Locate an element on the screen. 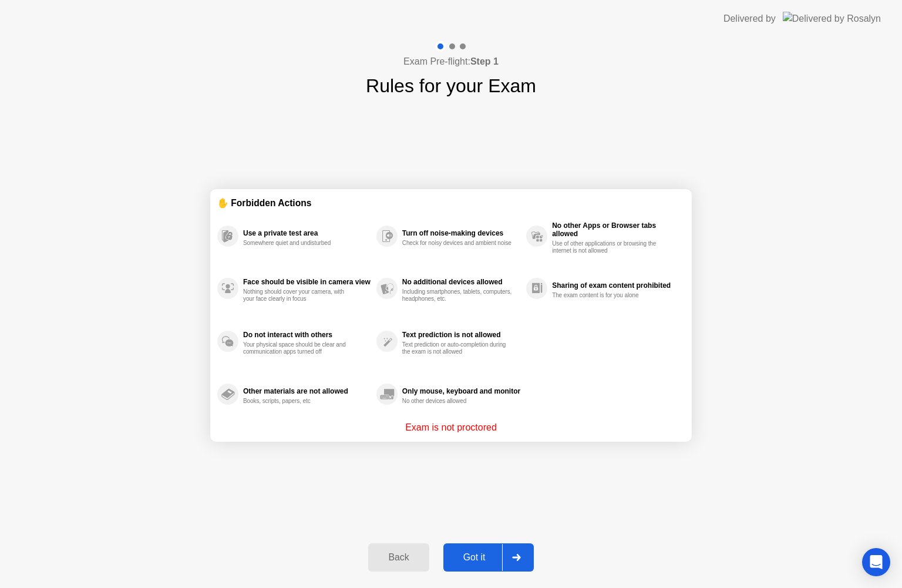  div: Check for noisy devices and ambient noise is located at coordinates (457, 243).